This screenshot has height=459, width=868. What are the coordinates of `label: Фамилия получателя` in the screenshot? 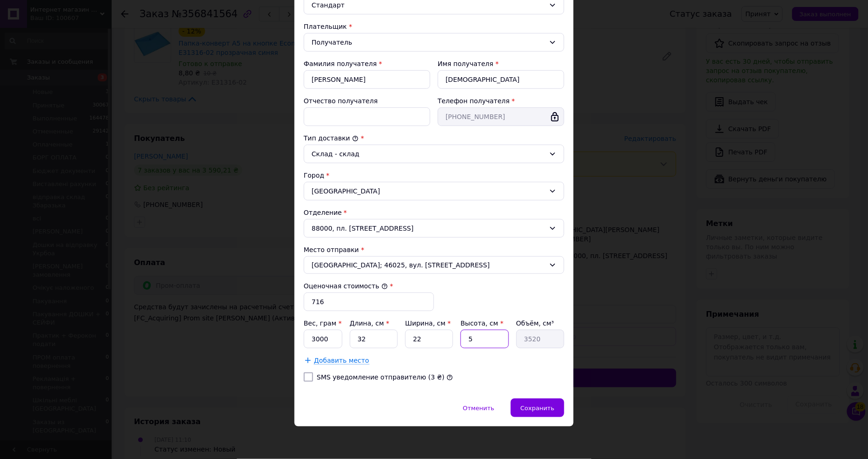 It's located at (340, 64).